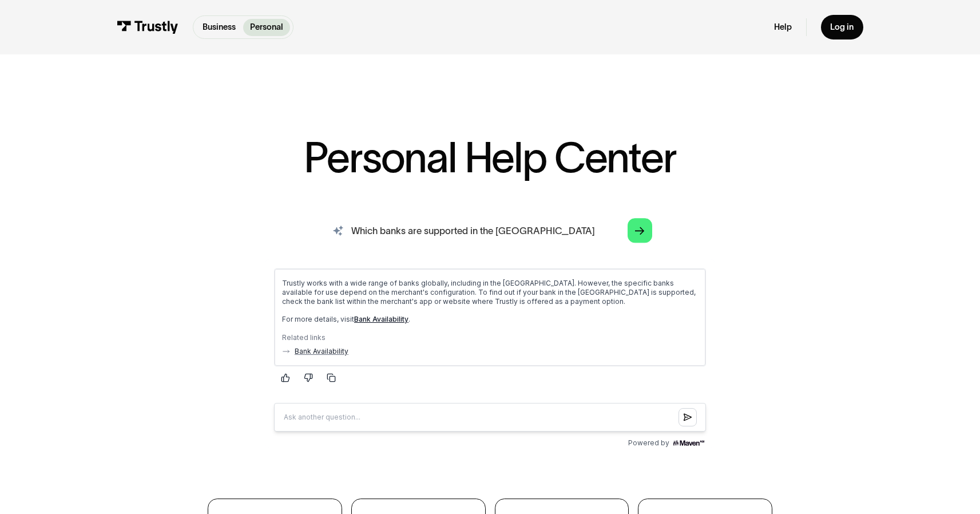 This screenshot has height=514, width=980. Describe the element at coordinates (424, 184) in the screenshot. I see `img: Maven AGI Logo` at that location.